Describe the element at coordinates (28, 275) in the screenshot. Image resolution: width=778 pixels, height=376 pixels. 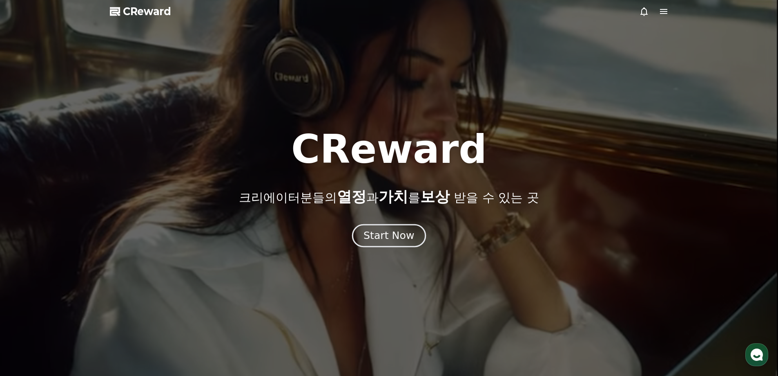
I see `span: 홈` at that location.